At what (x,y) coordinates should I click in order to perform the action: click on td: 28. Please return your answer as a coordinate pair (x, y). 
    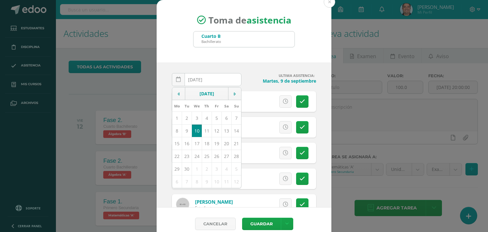
    Looking at the image, I should click on (237, 156).